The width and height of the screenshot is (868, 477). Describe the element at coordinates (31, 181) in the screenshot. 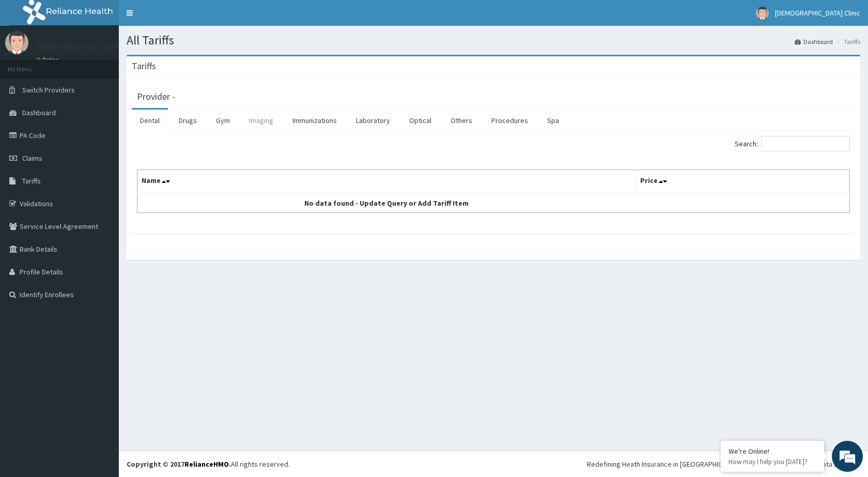

I see `span: Tariffs` at that location.